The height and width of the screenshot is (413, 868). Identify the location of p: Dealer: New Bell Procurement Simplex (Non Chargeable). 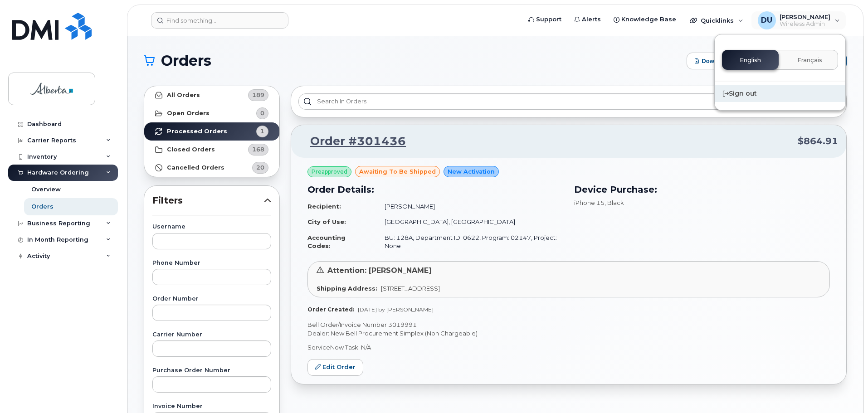
(568, 333).